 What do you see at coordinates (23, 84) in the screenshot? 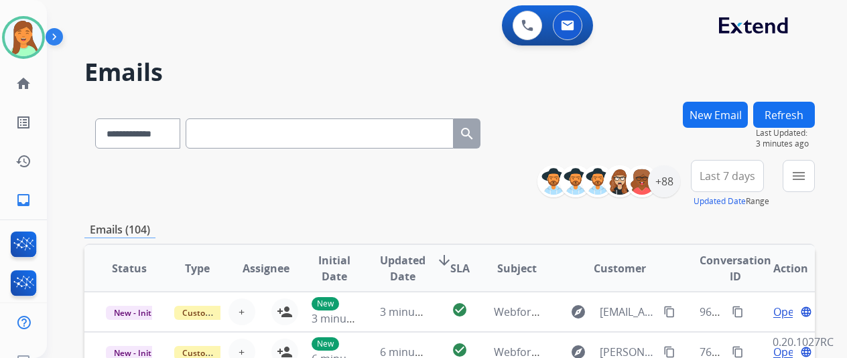
I see `mat-icon: home` at bounding box center [23, 84].